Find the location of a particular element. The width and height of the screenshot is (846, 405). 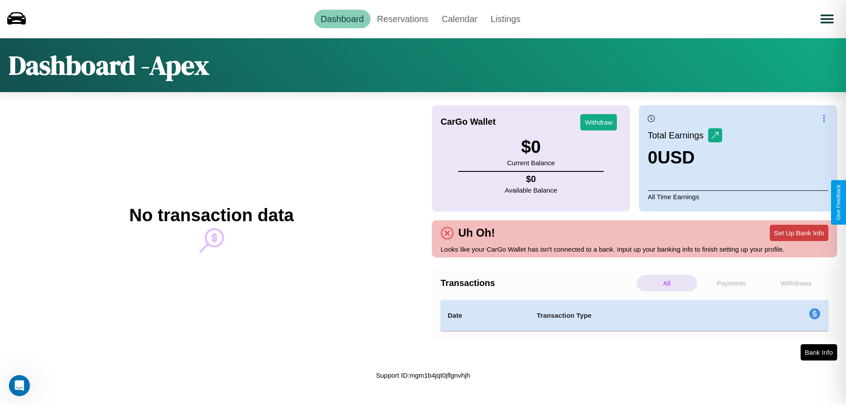

p: Support ID: mgm1b4jqt0jflgnvhjh is located at coordinates (423, 375).